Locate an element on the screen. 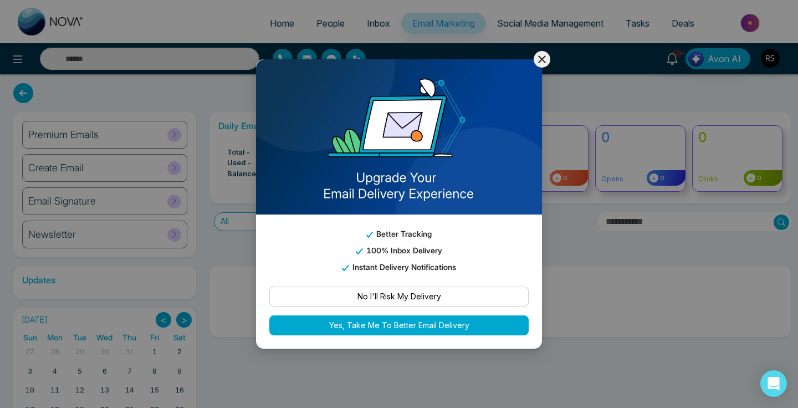 The width and height of the screenshot is (798, 408). p: Better Tracking is located at coordinates (399, 234).